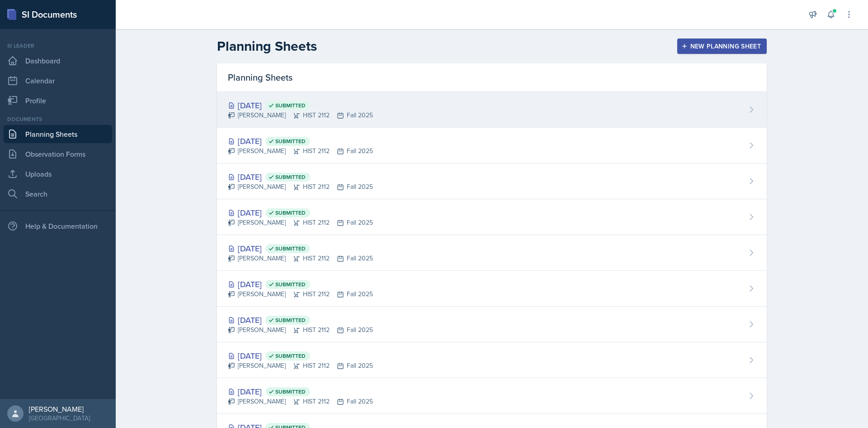 The image size is (868, 428). Describe the element at coordinates (58, 174) in the screenshot. I see `a: Uploads` at that location.